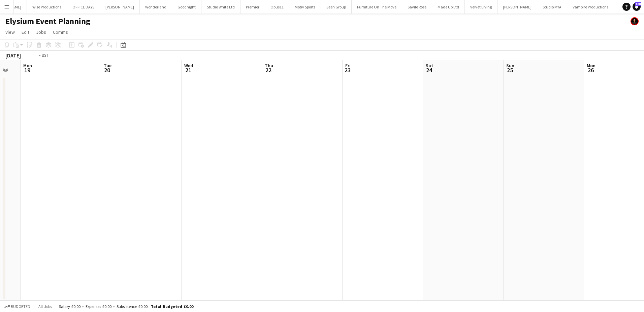  I want to click on span: 20, so click(107, 70).